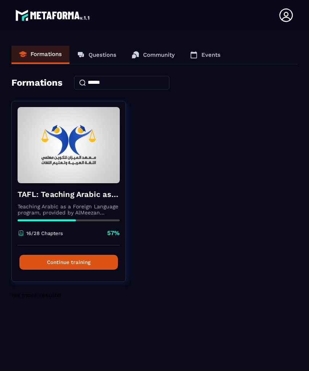 Image resolution: width=309 pixels, height=371 pixels. What do you see at coordinates (73, 196) in the screenshot?
I see `a: formation-backgroundTAFL: Teaching Arabic as a Foreign Language program - JuneTeaching Arabic as ...` at bounding box center [73, 196].